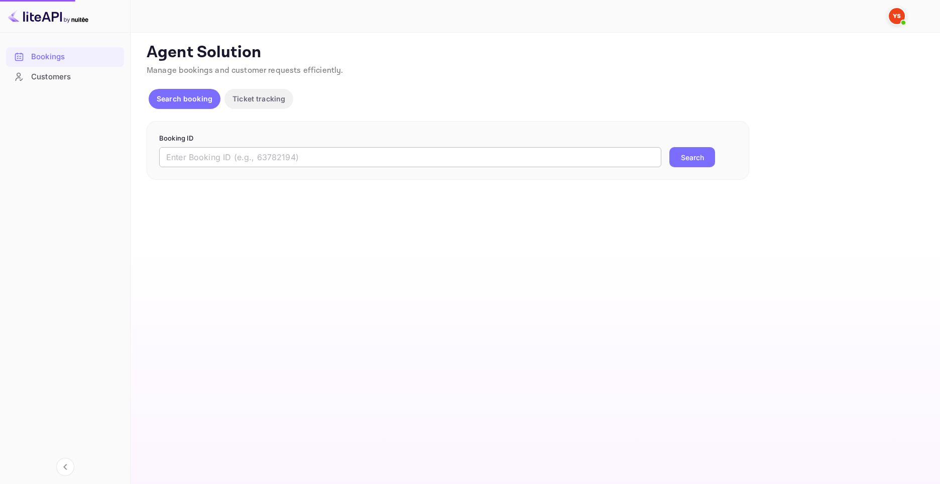 This screenshot has height=484, width=940. I want to click on button: Collapse navigation, so click(65, 467).